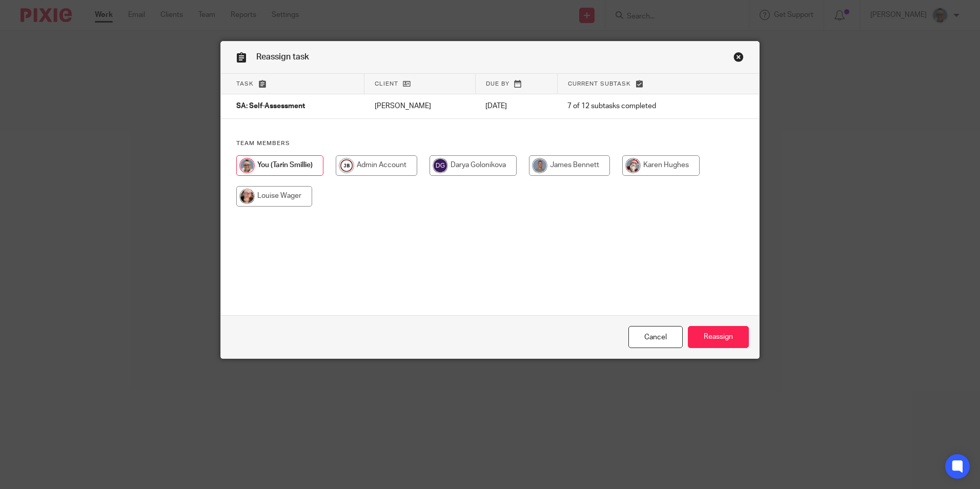  Describe the element at coordinates (245, 83) in the screenshot. I see `span: Task` at that location.